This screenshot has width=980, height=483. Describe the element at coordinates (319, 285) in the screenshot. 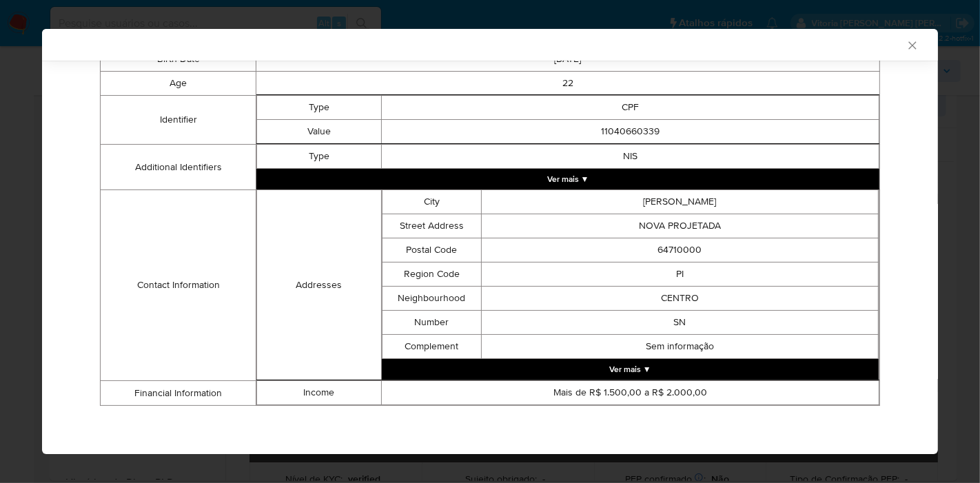

I see `td: Addresses` at that location.